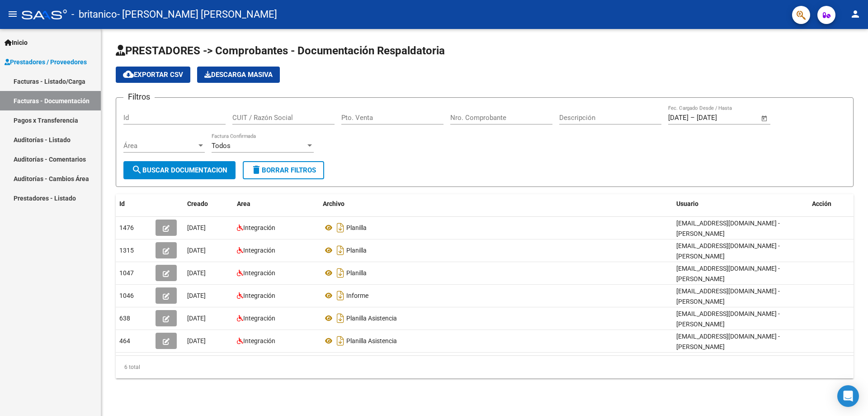  I want to click on span: 638, so click(125, 319).